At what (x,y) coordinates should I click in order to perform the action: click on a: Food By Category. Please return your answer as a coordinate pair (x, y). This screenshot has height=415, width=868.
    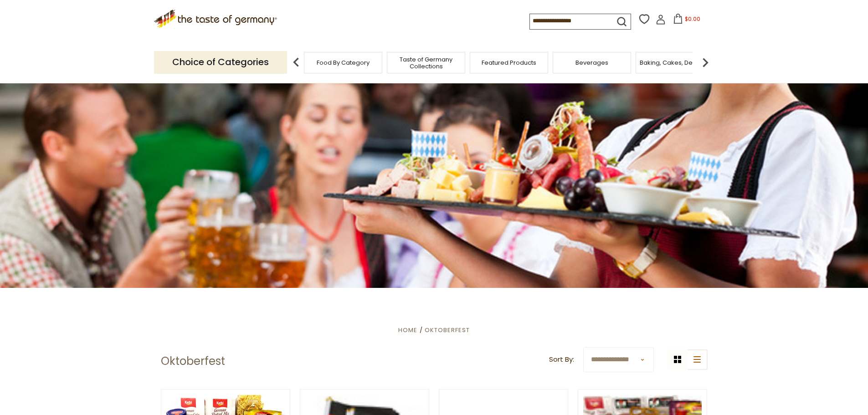
    Looking at the image, I should click on (343, 62).